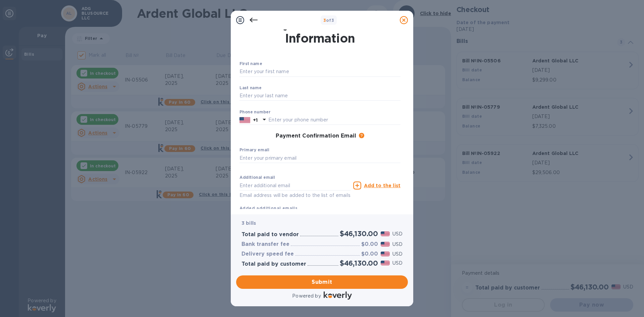 The height and width of the screenshot is (317, 644). What do you see at coordinates (316, 136) in the screenshot?
I see `h3: Payment Confirmation Email` at bounding box center [316, 136].